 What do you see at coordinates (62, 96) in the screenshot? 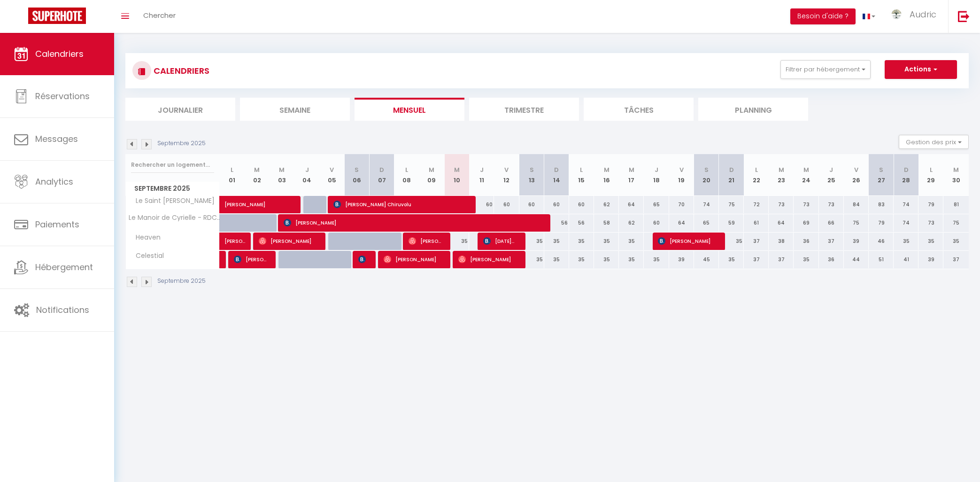
I see `span: Réservations` at bounding box center [62, 96].